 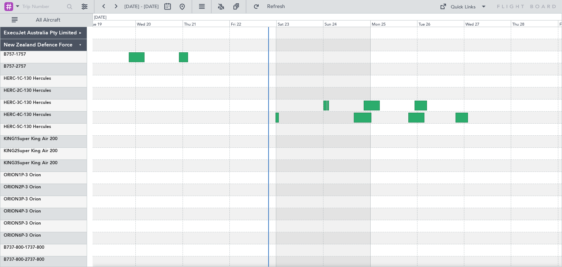 What do you see at coordinates (159, 23) in the screenshot?
I see `div: Wed 20` at bounding box center [159, 23].